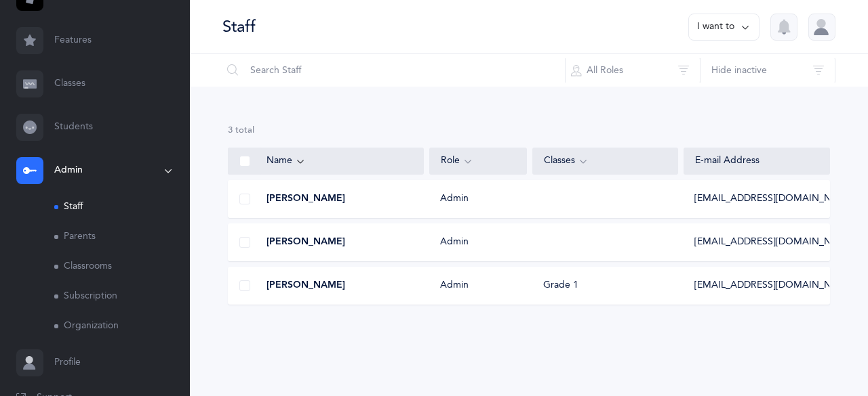 The height and width of the screenshot is (396, 868). I want to click on button: Hide inactive, so click(767, 71).